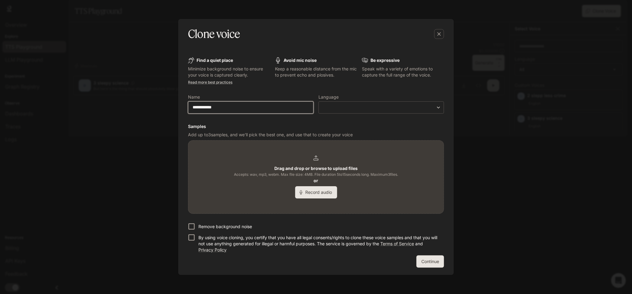 The width and height of the screenshot is (632, 294). What do you see at coordinates (215, 60) in the screenshot?
I see `b: Find a quiet place` at bounding box center [215, 60].